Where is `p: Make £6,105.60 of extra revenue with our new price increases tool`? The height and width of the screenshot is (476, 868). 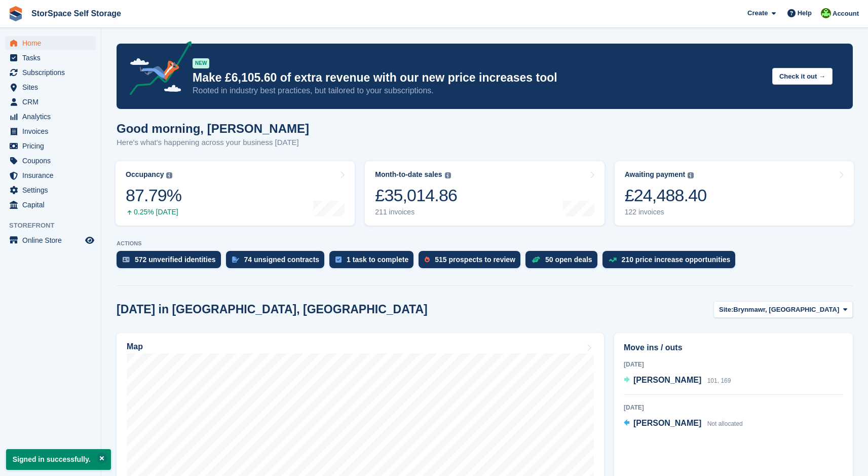
p: Make £6,105.60 of extra revenue with our new price increases tool is located at coordinates (478, 77).